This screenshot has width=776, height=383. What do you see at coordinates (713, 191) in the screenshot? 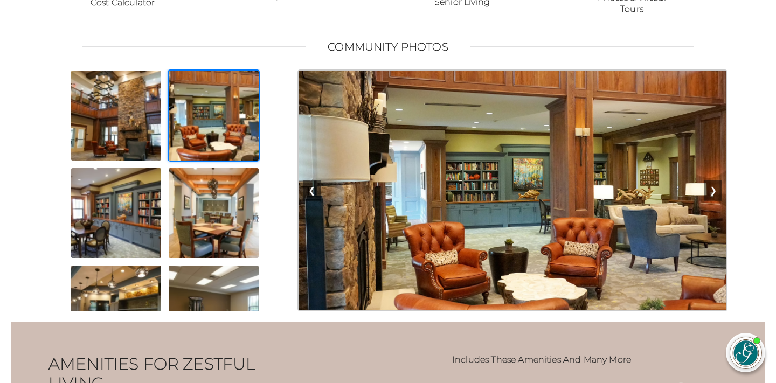
I see `button: Next Image` at bounding box center [713, 191].